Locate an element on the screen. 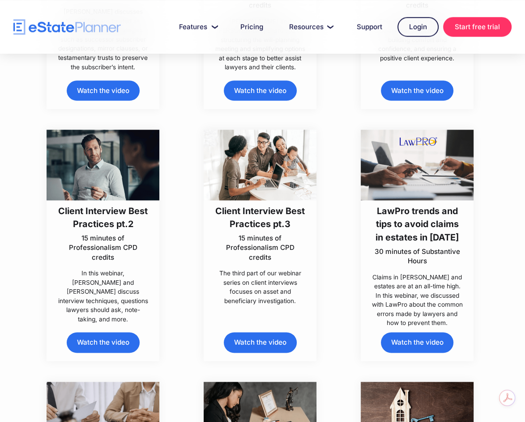 This screenshot has width=525, height=422. a: Start free trial is located at coordinates (477, 27).